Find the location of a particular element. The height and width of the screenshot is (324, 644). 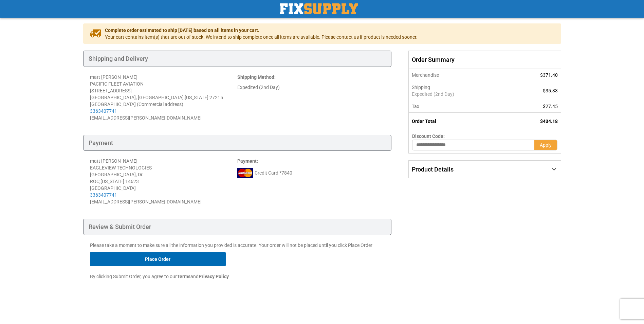

th: Merchandise is located at coordinates (460, 75).